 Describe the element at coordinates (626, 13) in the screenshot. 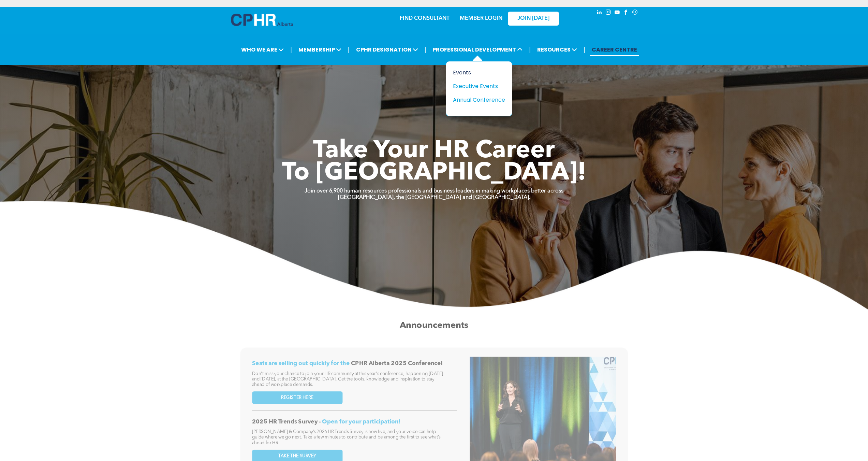

I see `a: facebook` at that location.